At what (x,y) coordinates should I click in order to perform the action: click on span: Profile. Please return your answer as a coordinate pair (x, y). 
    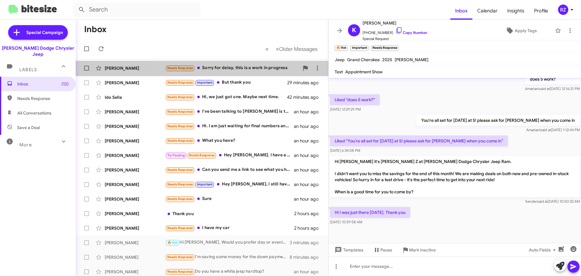
    Looking at the image, I should click on (541, 11).